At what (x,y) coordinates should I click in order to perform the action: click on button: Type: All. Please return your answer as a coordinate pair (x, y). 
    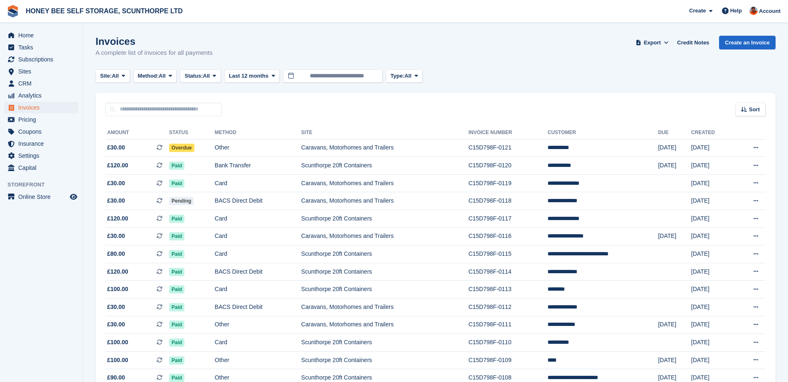
    Looking at the image, I should click on (404, 76).